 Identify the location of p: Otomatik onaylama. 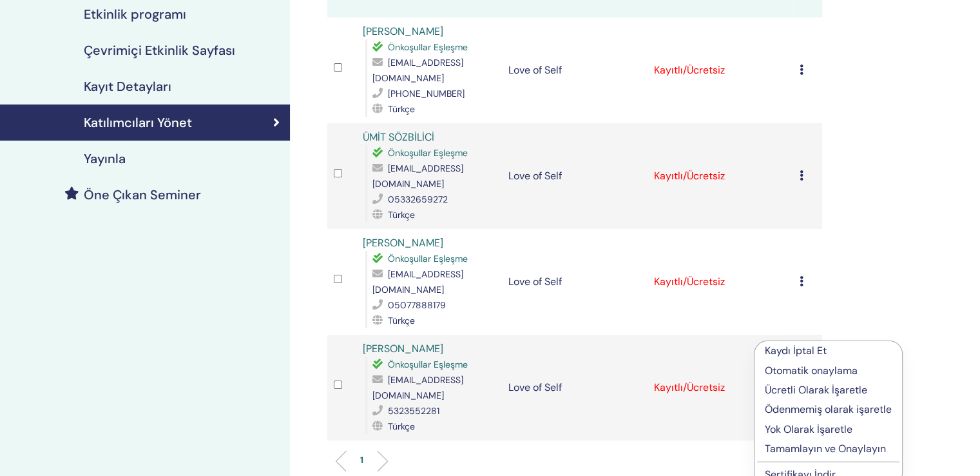
(828, 371).